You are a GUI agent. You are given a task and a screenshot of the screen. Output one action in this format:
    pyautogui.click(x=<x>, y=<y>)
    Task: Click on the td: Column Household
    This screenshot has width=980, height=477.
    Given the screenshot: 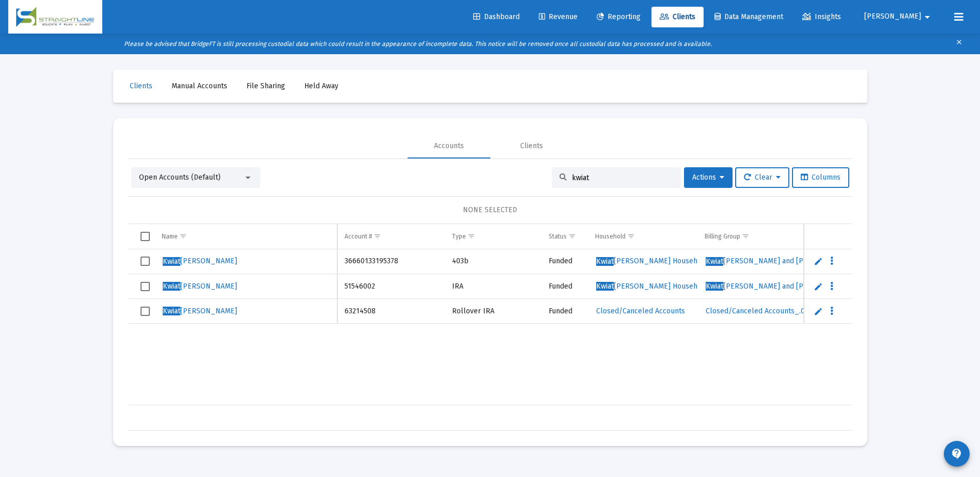 What is the action you would take?
    pyautogui.click(x=642, y=237)
    